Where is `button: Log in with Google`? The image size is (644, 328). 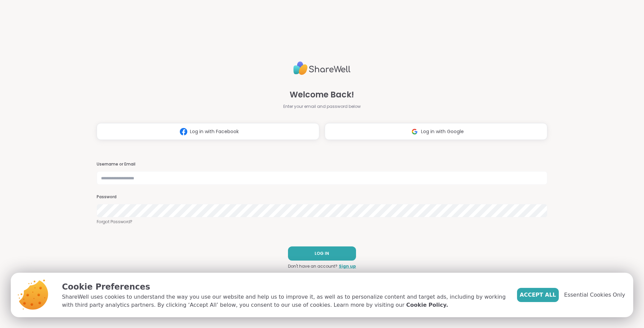
button: Log in with Google is located at coordinates (436, 131).